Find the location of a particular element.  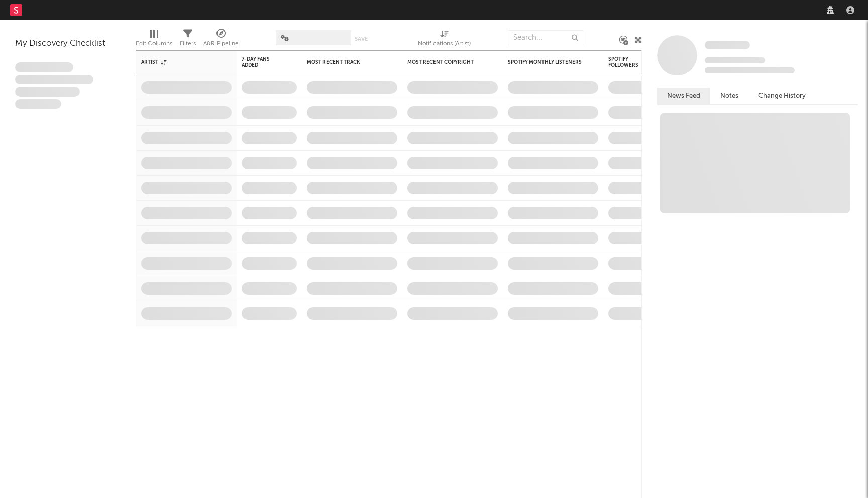

button: News Feed is located at coordinates (684, 96).